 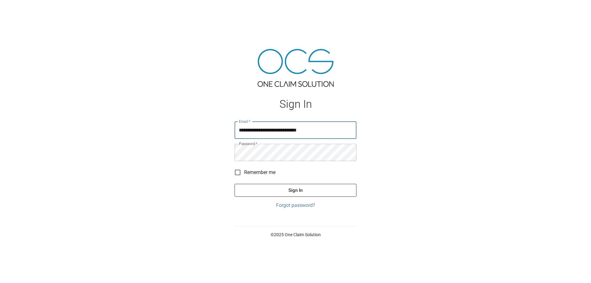 I want to click on img: ocs-logo-white-transparent.png, so click(x=20, y=10).